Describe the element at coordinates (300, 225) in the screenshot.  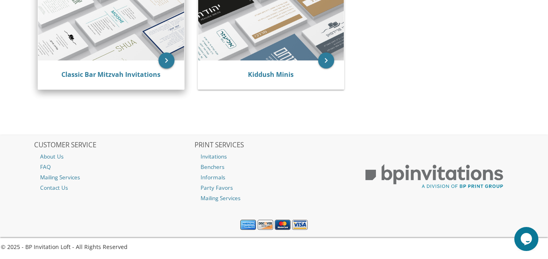
I see `img: Visa` at that location.